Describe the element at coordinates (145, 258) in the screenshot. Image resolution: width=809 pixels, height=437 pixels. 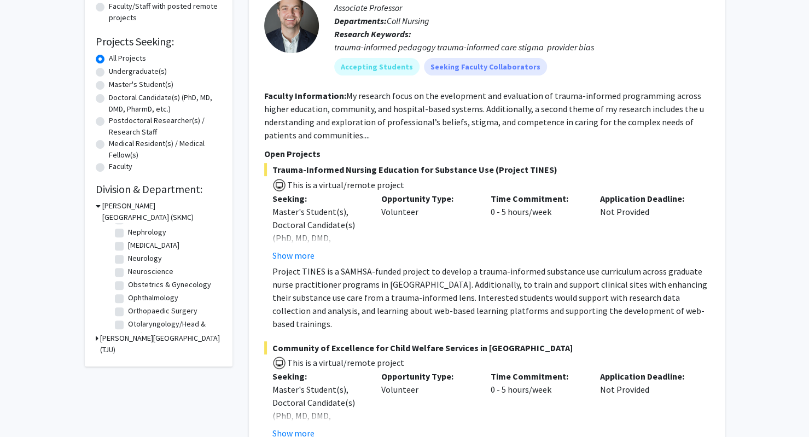
I see `label: Neurology` at that location.